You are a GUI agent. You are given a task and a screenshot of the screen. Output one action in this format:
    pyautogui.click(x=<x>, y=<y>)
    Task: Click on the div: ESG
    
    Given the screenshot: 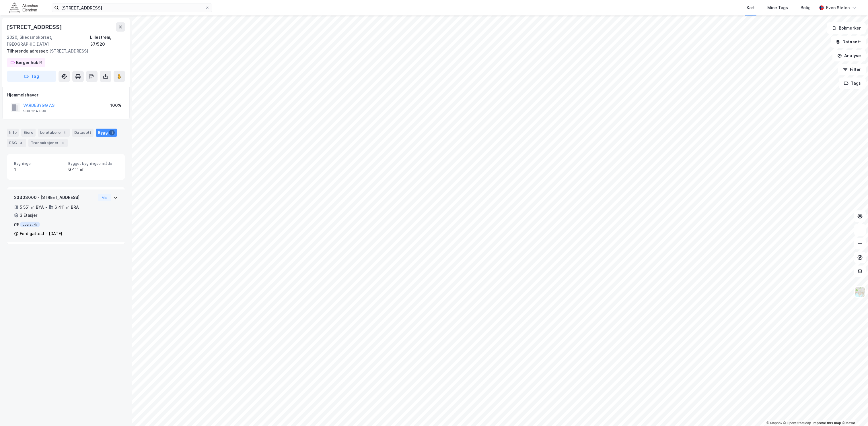 What is the action you would take?
    pyautogui.click(x=16, y=143)
    